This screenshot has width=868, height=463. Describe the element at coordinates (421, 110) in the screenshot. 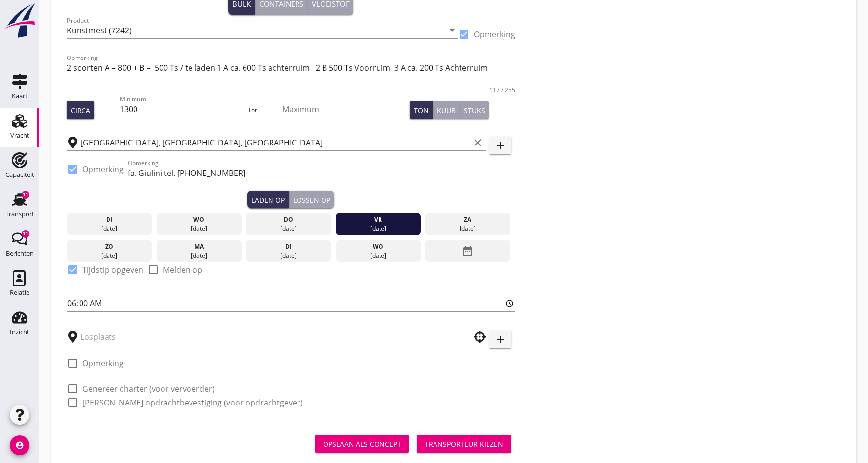

I see `button: Ton` at that location.